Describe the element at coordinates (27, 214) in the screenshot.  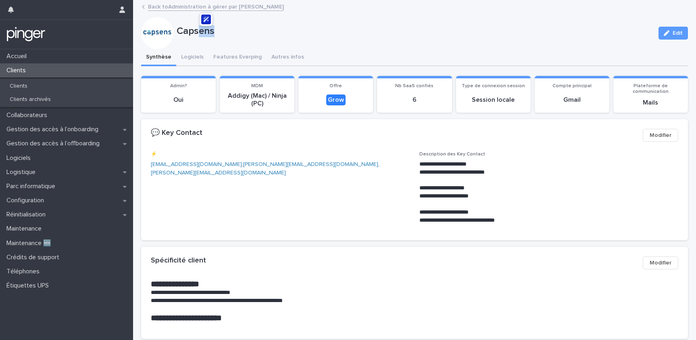
I see `p: Réinitialisation` at that location.